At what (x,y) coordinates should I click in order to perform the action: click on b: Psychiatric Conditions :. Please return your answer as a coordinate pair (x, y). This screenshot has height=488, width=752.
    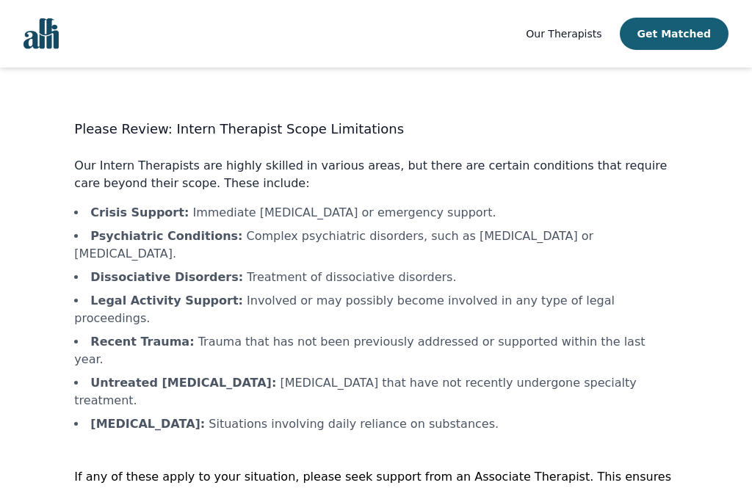
    Looking at the image, I should click on (166, 236).